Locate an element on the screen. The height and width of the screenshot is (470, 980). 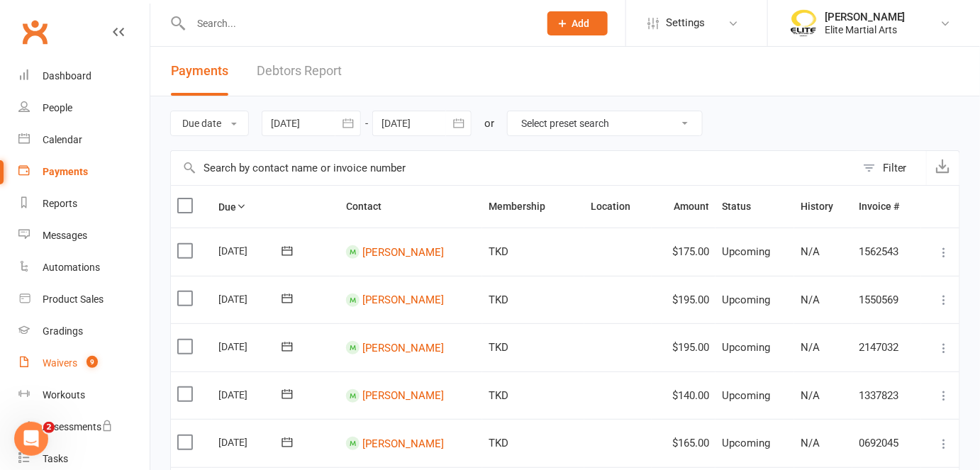
td: 1550569 is located at coordinates (886, 299).